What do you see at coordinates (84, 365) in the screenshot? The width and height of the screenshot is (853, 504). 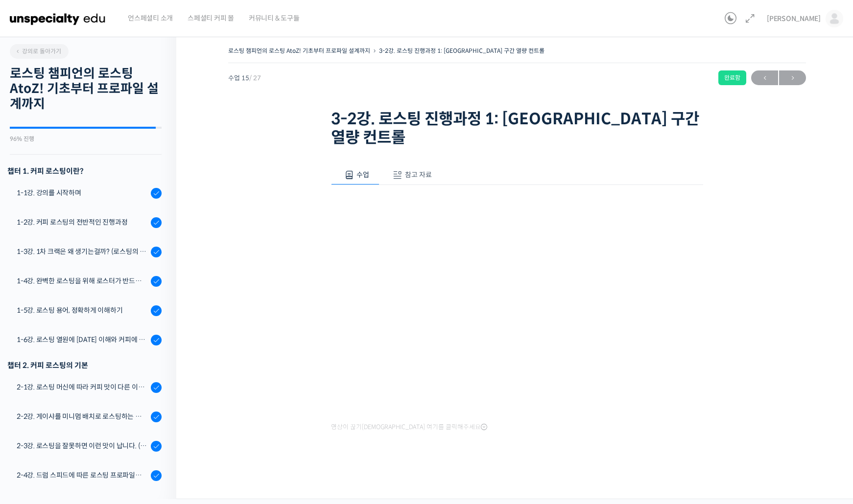 I see `div: 챕터 2. 커피 로스팅의 기본` at bounding box center [84, 365].